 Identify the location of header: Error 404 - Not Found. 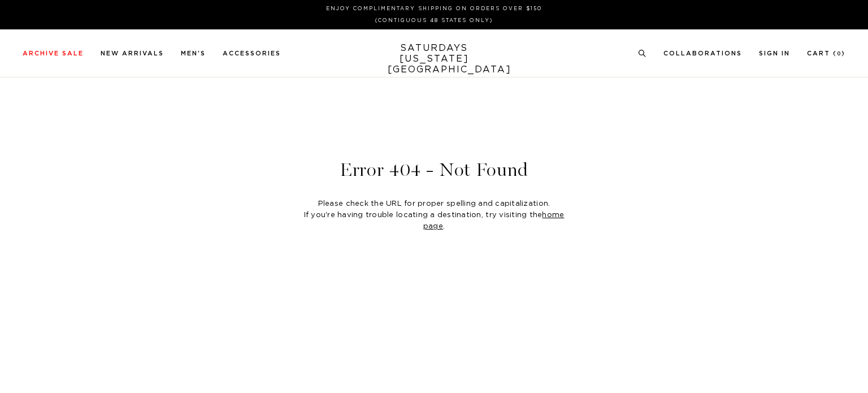
(434, 170).